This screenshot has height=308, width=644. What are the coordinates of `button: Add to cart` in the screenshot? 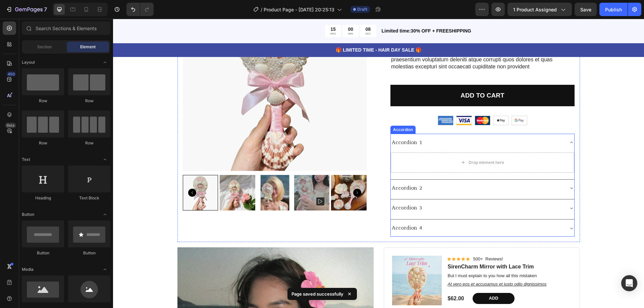 It's located at (369, 77).